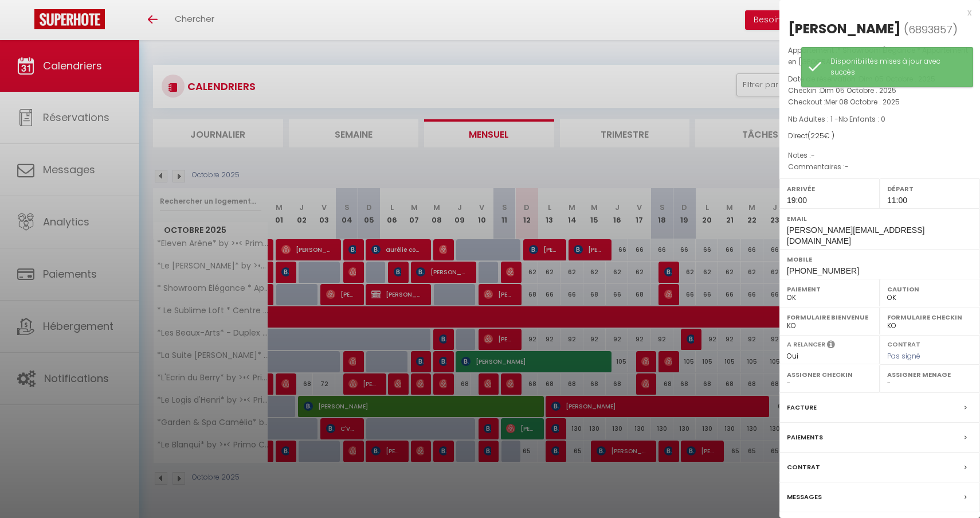 Image resolution: width=980 pixels, height=518 pixels. Describe the element at coordinates (879, 167) in the screenshot. I see `p: Commentaires :` at that location.